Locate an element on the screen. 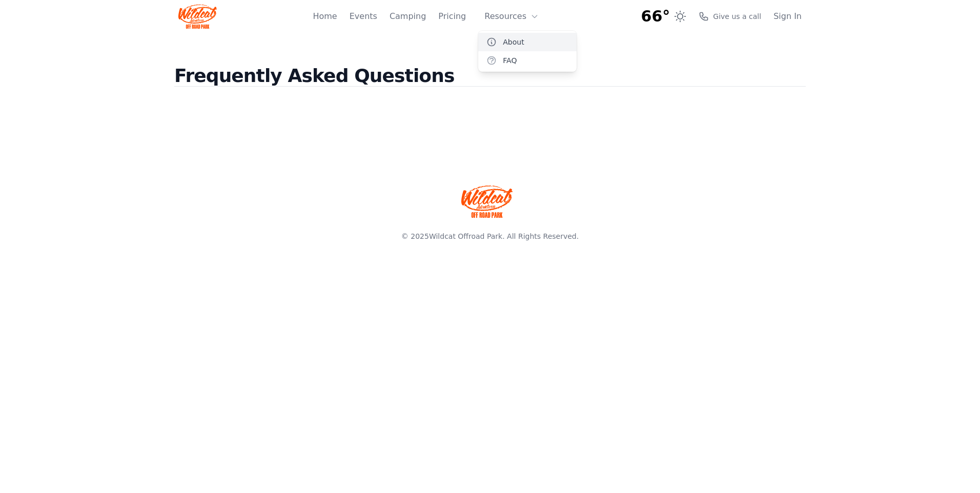 Image resolution: width=980 pixels, height=493 pixels. button: Resources is located at coordinates (512, 16).